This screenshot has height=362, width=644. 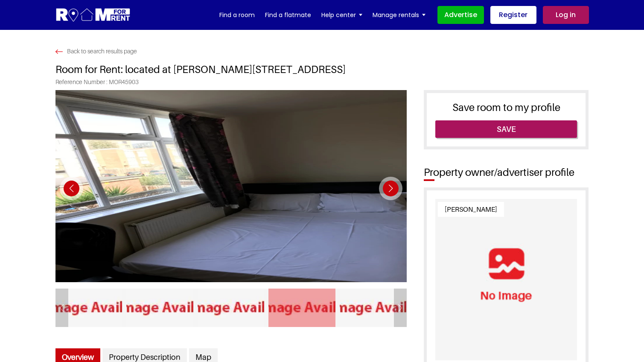 What do you see at coordinates (71, 188) in the screenshot?
I see `div: Previous slide` at bounding box center [71, 188].